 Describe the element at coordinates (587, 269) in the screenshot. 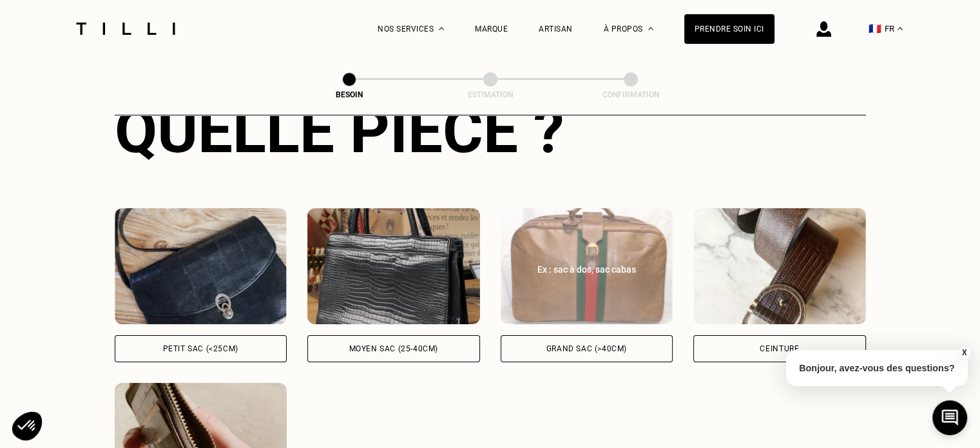

I see `div: Ex : sac à dos, sac cabas` at that location.